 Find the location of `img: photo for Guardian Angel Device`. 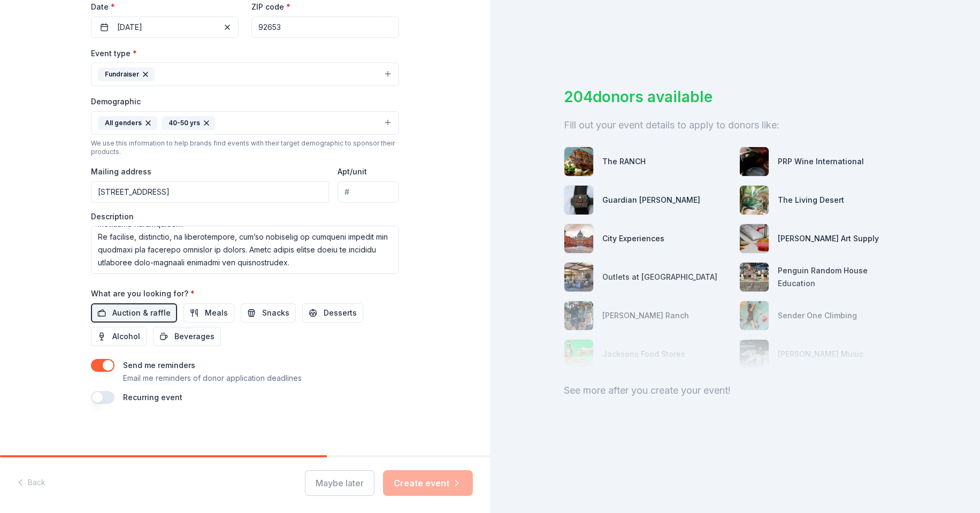

img: photo for Guardian Angel Device is located at coordinates (579, 200).